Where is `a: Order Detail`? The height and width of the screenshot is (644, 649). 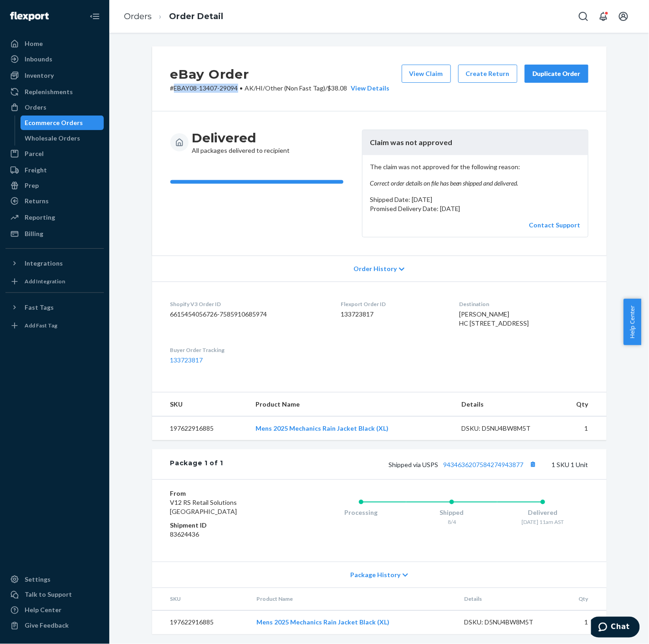 a: Order Detail is located at coordinates (196, 16).